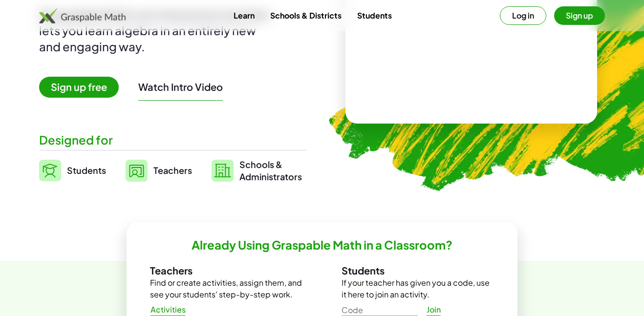 Image resolution: width=644 pixels, height=316 pixels. What do you see at coordinates (173, 170) in the screenshot?
I see `span: Teachers` at bounding box center [173, 170].